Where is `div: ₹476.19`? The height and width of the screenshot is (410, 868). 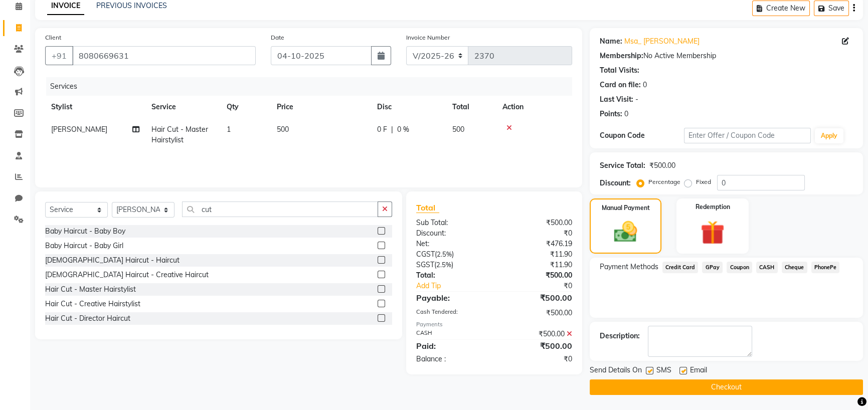 div: ₹476.19 is located at coordinates (536, 244).